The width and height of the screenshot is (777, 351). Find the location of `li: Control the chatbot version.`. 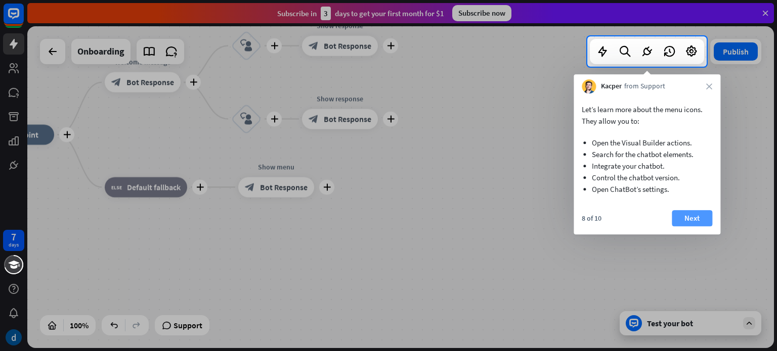

li: Control the chatbot version. is located at coordinates (647, 178).